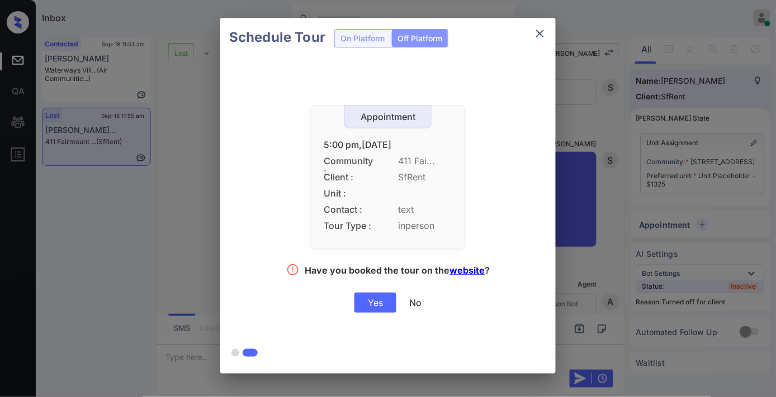  Describe the element at coordinates (277, 37) in the screenshot. I see `h2: Schedule Tour` at that location.